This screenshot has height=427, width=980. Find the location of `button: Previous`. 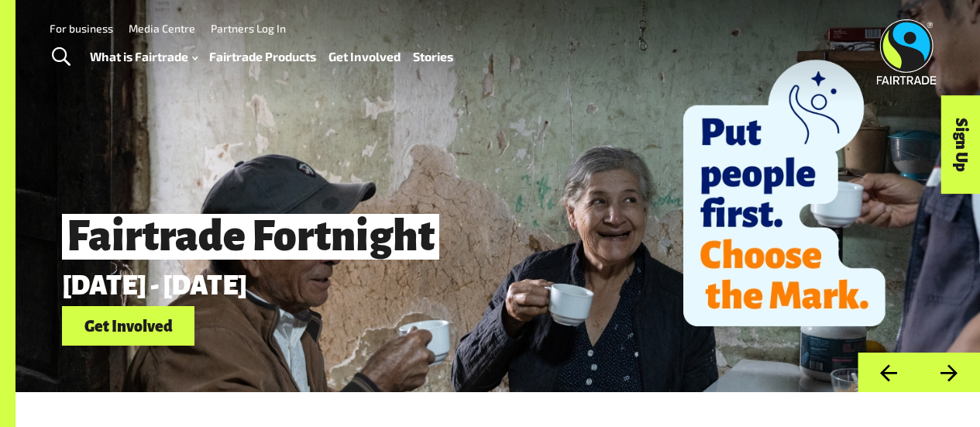

button: Previous is located at coordinates (888, 372).